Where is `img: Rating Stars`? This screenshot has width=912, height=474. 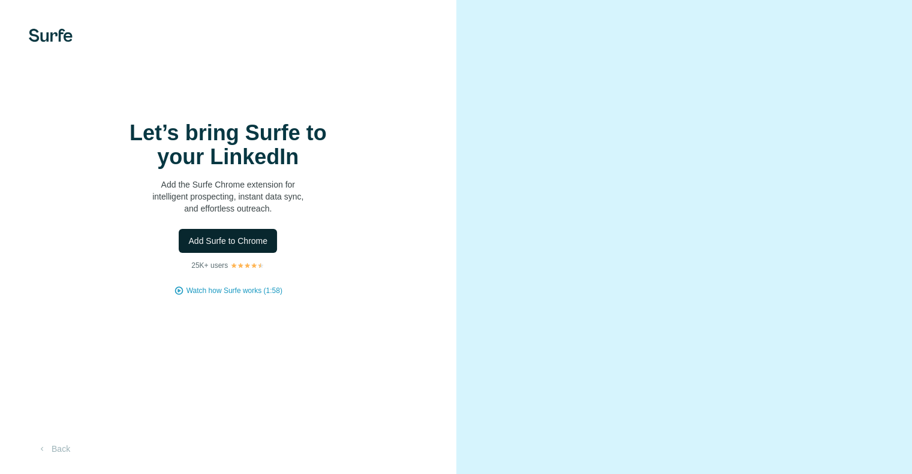
img: Rating Stars is located at coordinates (247, 266).